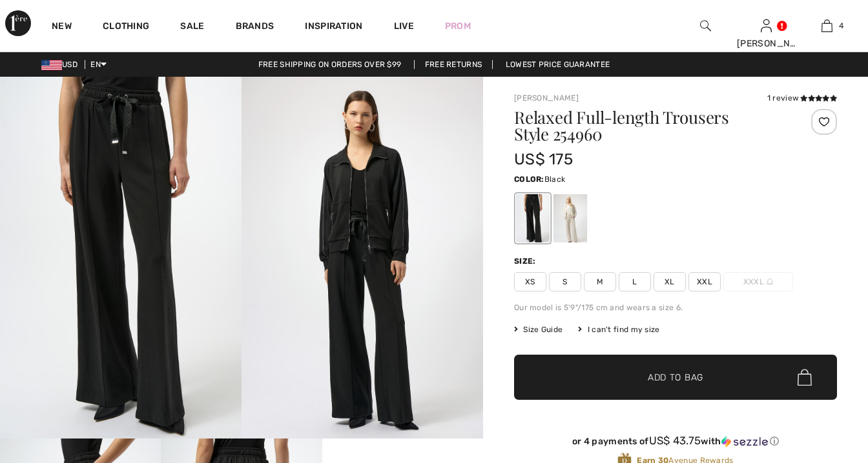  What do you see at coordinates (745, 442) in the screenshot?
I see `img: Sezzle` at bounding box center [745, 442].